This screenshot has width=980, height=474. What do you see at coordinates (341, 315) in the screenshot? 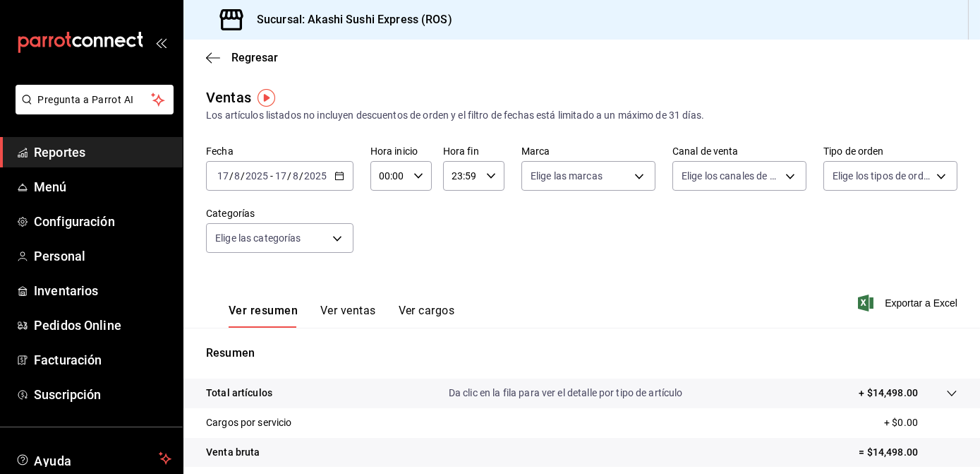
I see `div: navigation tabs` at bounding box center [341, 315].